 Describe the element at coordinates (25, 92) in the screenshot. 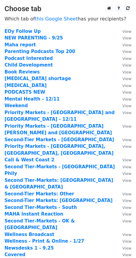

I see `strong: PODCASTS NEW` at that location.